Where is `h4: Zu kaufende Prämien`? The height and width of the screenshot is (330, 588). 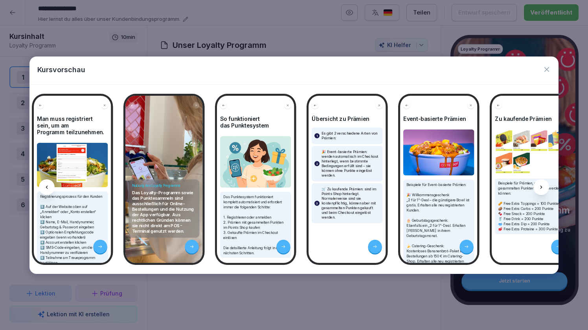 h4: Zu kaufende Prämien is located at coordinates (530, 119).